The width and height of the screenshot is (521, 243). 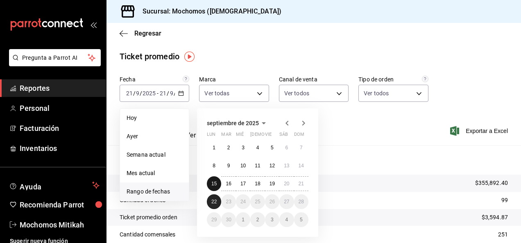 I want to click on label: Fecha, so click(x=154, y=79).